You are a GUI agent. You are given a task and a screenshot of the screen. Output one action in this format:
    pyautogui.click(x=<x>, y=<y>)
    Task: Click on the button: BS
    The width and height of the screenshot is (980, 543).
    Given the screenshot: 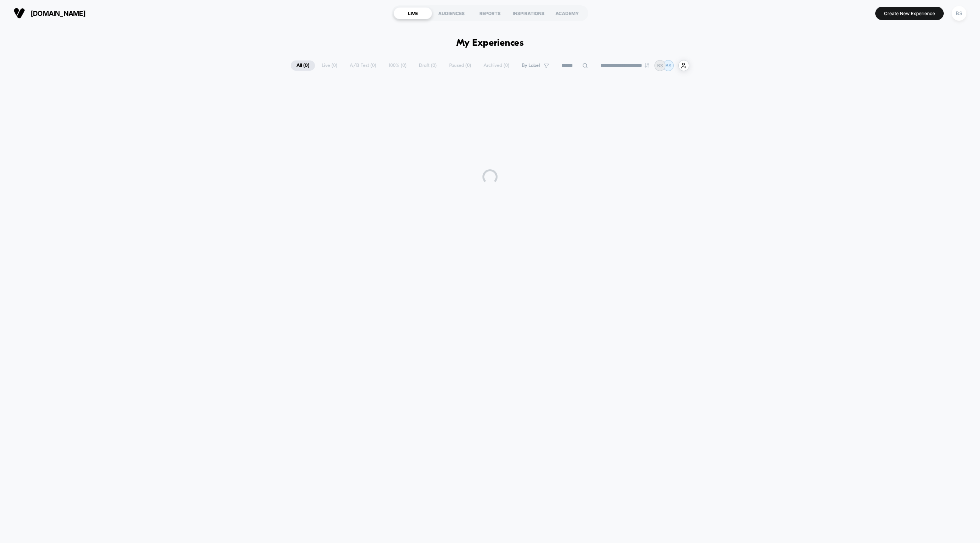 What is the action you would take?
    pyautogui.click(x=959, y=13)
    